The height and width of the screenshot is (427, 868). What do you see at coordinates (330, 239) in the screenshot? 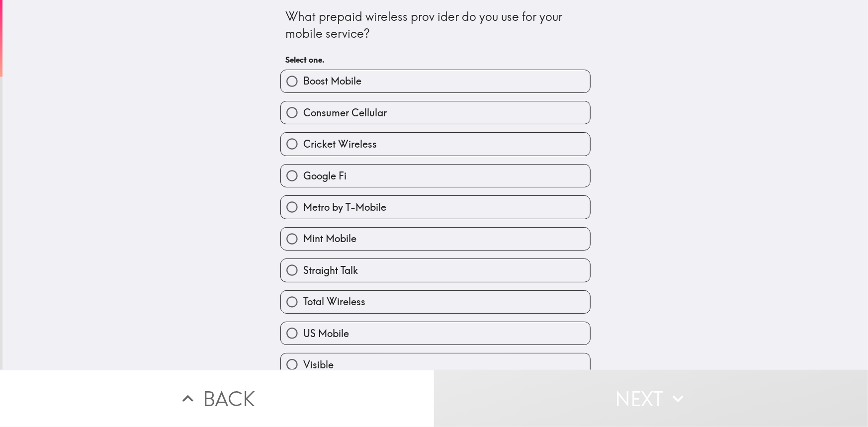
I see `span: Mint Mobile` at bounding box center [330, 239].